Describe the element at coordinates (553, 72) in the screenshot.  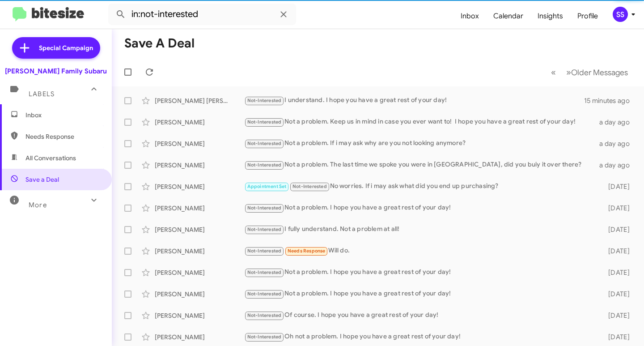
I see `button: Previous` at that location.